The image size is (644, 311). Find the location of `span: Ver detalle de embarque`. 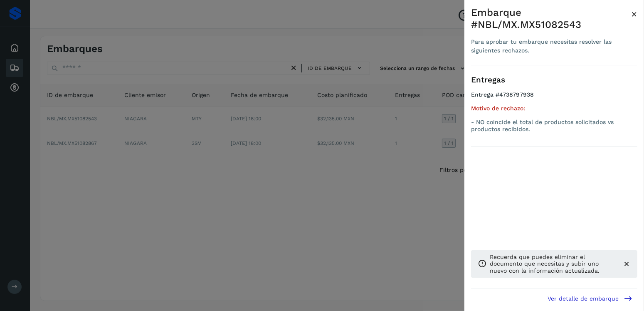

span: Ver detalle de embarque is located at coordinates (583, 299).